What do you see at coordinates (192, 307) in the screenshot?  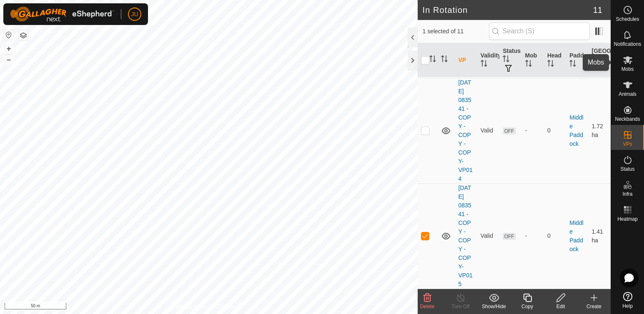 I see `a: Privacy Policy` at bounding box center [192, 307].